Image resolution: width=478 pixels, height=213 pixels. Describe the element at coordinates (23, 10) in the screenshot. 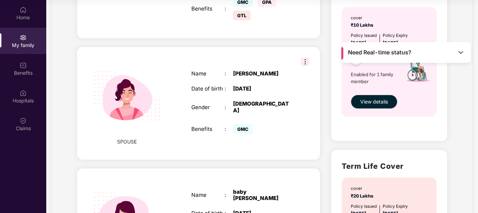

I see `img: svg+xml;base64,PHN2ZyBpZD0iSG9tZSIgeG1sbnM9Imh0dHA6Ly93d3cudzMub3JnLzIwMDAvc3ZnIiB3aWR0aD0iMjAiIG...` at that location.